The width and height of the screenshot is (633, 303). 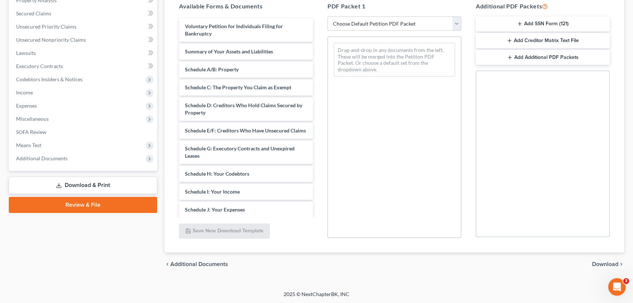 What do you see at coordinates (26, 105) in the screenshot?
I see `span: Expenses` at bounding box center [26, 105].